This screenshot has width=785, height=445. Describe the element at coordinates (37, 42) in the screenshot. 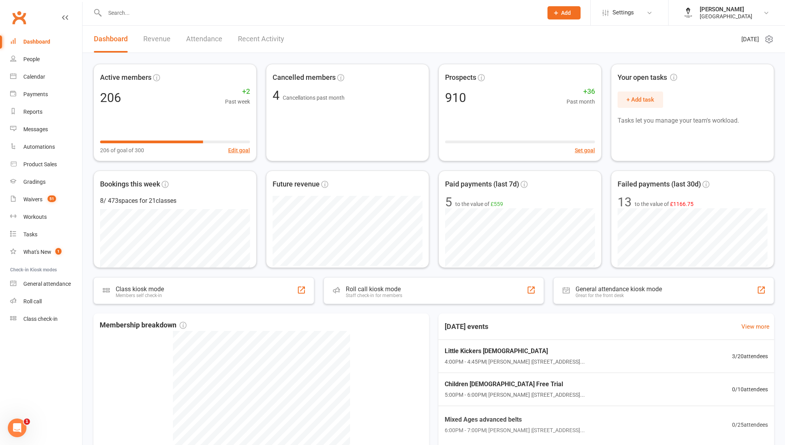

I see `div: Dashboard` at that location.